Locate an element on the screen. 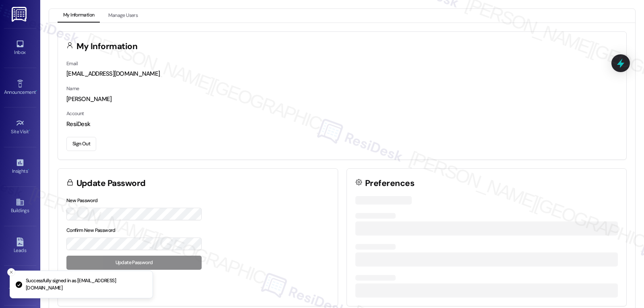 This screenshot has height=308, width=644. button: Manage Users is located at coordinates (123, 16).